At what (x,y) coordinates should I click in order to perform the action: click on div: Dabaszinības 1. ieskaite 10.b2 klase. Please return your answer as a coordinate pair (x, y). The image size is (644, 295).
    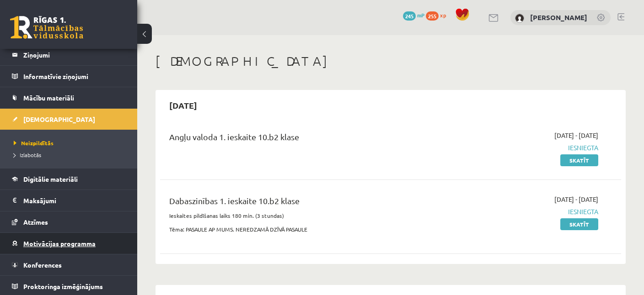
    Looking at the image, I should click on (309, 203).